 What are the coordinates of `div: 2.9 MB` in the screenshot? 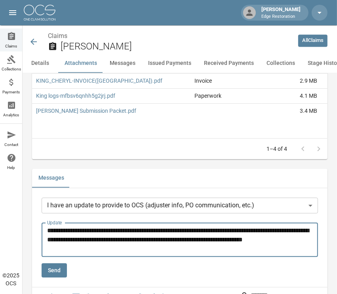 It's located at (291, 82).